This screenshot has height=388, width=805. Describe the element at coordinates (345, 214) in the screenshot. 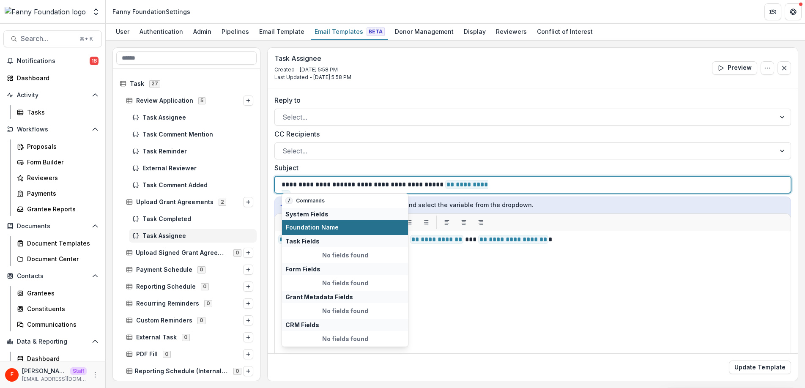

I see `div: System Fields` at that location.